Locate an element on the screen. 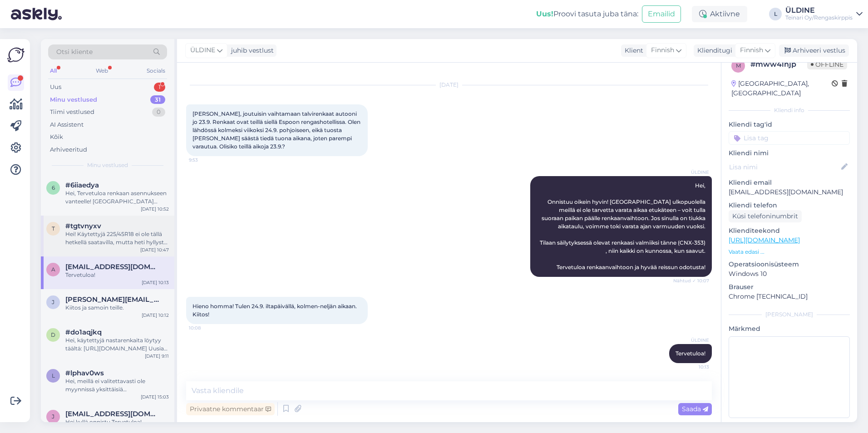  div: Uus is located at coordinates (55, 87).